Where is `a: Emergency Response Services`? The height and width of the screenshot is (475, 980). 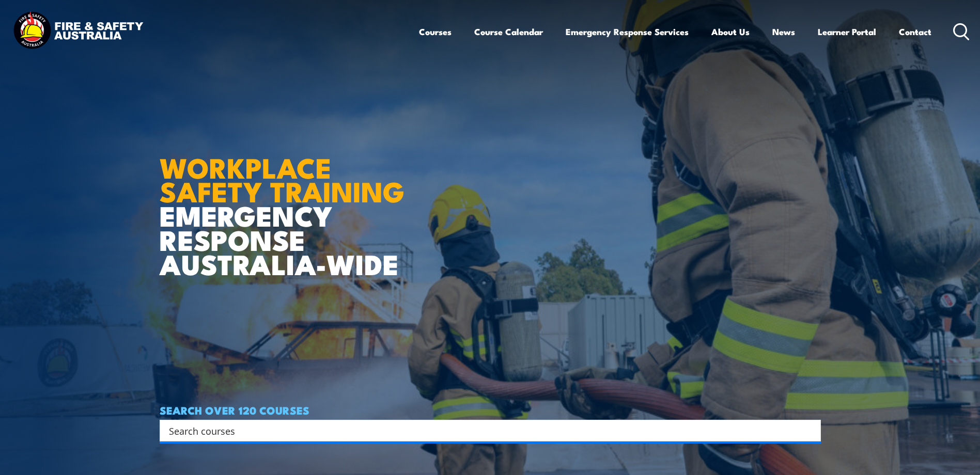
a: Emergency Response Services is located at coordinates (627, 31).